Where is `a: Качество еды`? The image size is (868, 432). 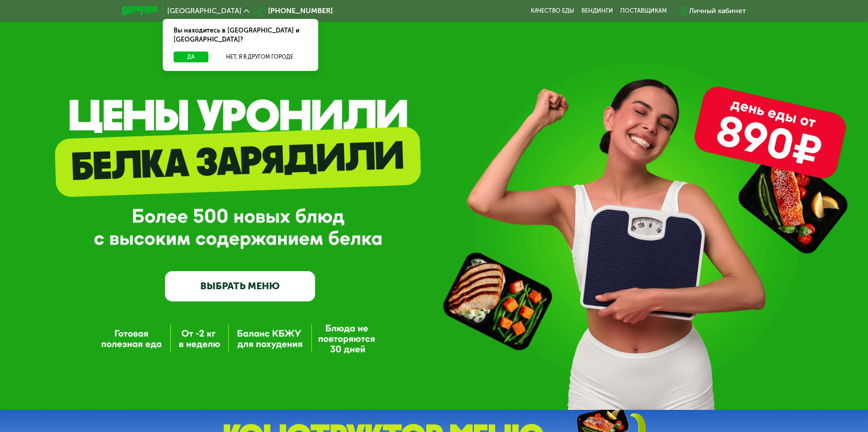 a: Качество еды is located at coordinates (552, 11).